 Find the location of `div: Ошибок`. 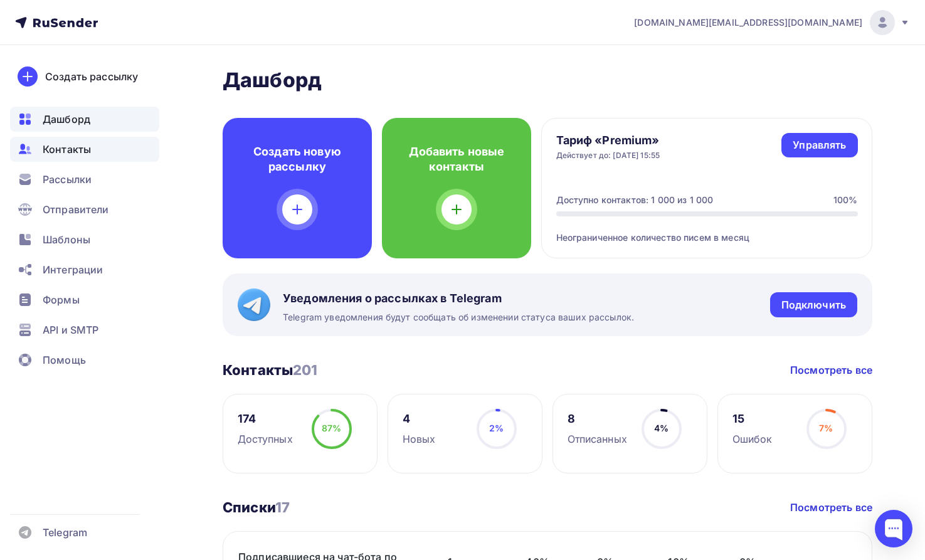

div: Ошибок is located at coordinates (753, 439).